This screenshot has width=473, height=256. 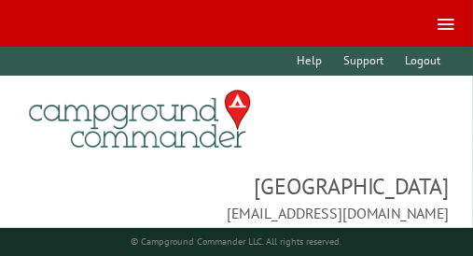 I want to click on small: © Campground Commander LLC. All rights reserved., so click(x=237, y=241).